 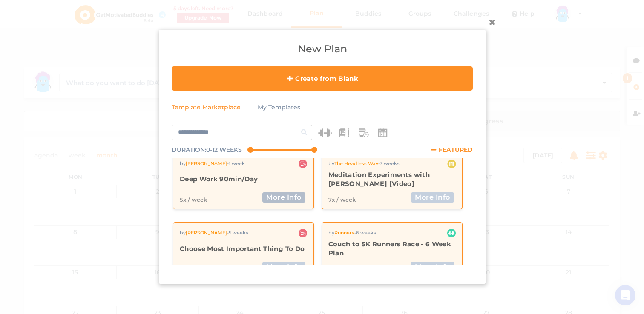 I want to click on a: Runners, so click(x=344, y=233).